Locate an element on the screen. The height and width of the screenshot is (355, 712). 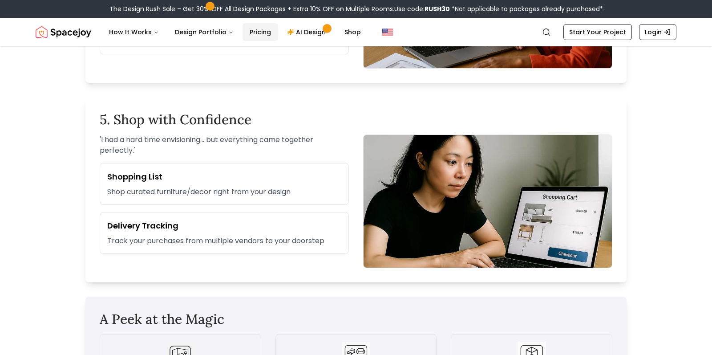
a: AI Design is located at coordinates (307, 32).